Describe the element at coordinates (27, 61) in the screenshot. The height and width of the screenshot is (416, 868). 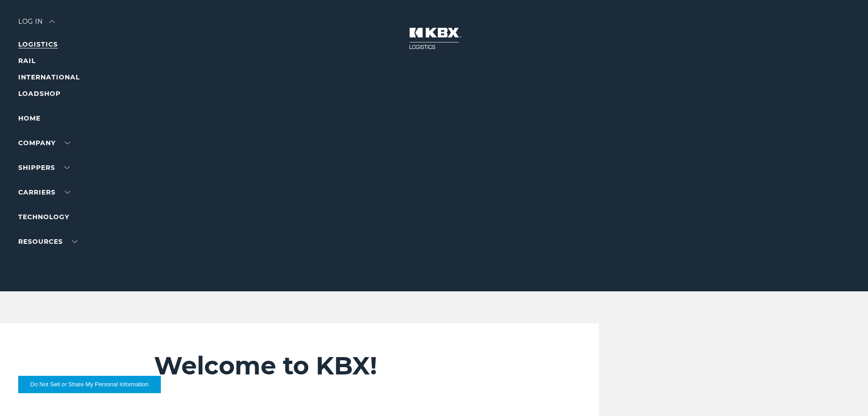
I see `a: RAIL` at that location.